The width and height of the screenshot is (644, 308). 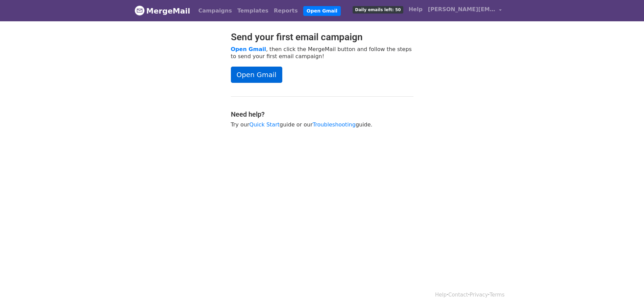 What do you see at coordinates (322, 53) in the screenshot?
I see `p: , then click the MergeMail button and follow the steps to send your first email campaign!` at bounding box center [322, 53].